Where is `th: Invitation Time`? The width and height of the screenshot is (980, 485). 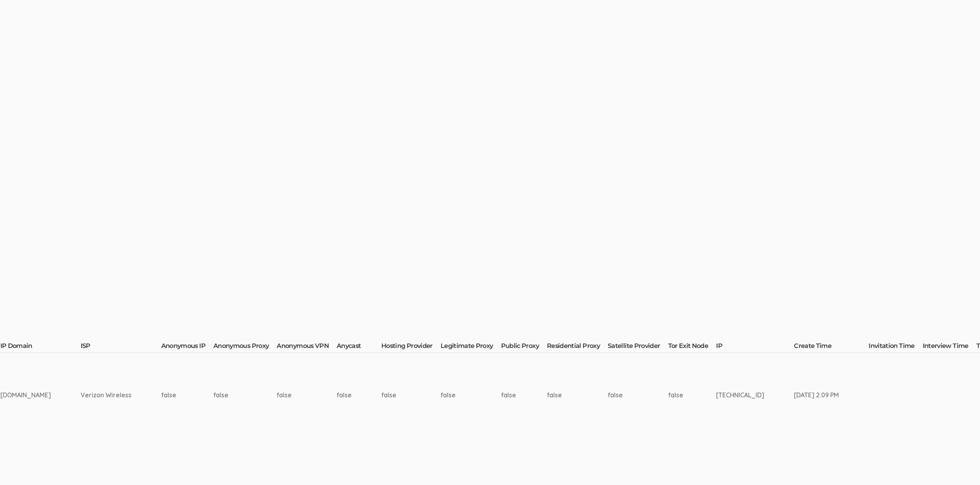 th: Invitation Time is located at coordinates (896, 347).